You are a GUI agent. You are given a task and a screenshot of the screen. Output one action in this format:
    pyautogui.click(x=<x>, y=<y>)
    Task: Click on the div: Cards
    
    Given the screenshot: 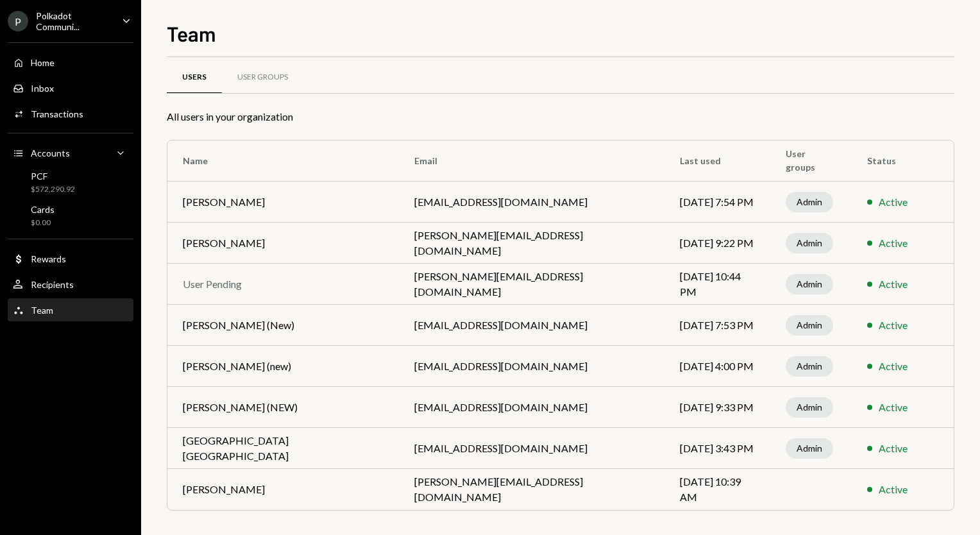 What is the action you would take?
    pyautogui.click(x=42, y=209)
    